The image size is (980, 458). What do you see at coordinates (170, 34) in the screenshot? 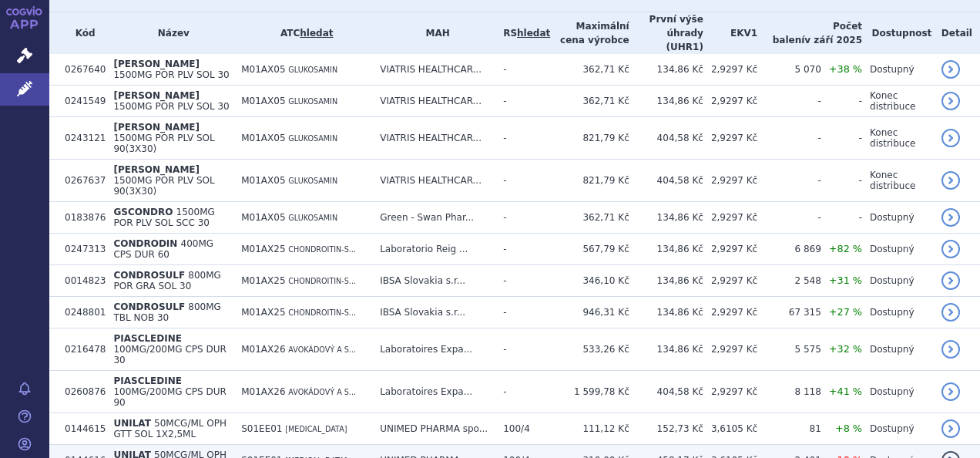
I see `th: Název` at bounding box center [170, 34].